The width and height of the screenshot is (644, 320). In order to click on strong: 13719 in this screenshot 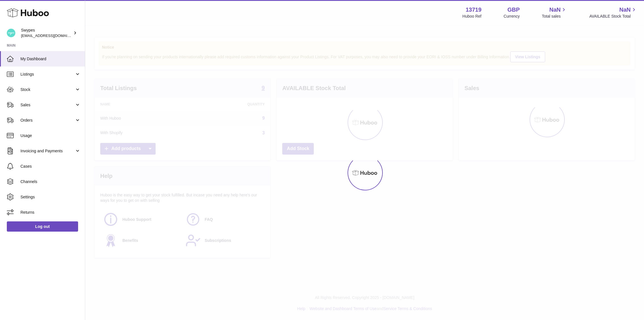, I will do `click(474, 10)`.